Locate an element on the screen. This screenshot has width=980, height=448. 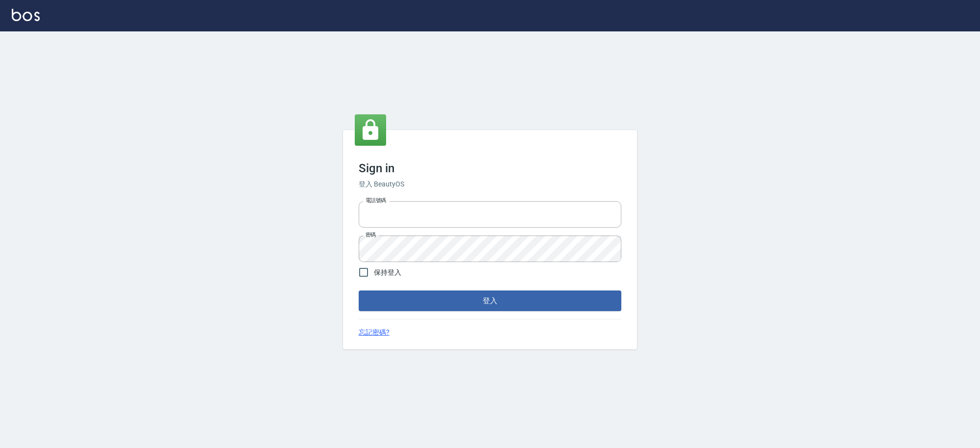
img: Logo is located at coordinates (26, 15).